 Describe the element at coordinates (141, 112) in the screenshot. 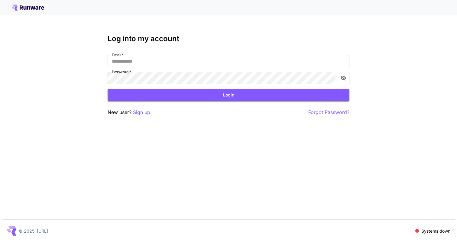

I see `button: Sign up` at that location.